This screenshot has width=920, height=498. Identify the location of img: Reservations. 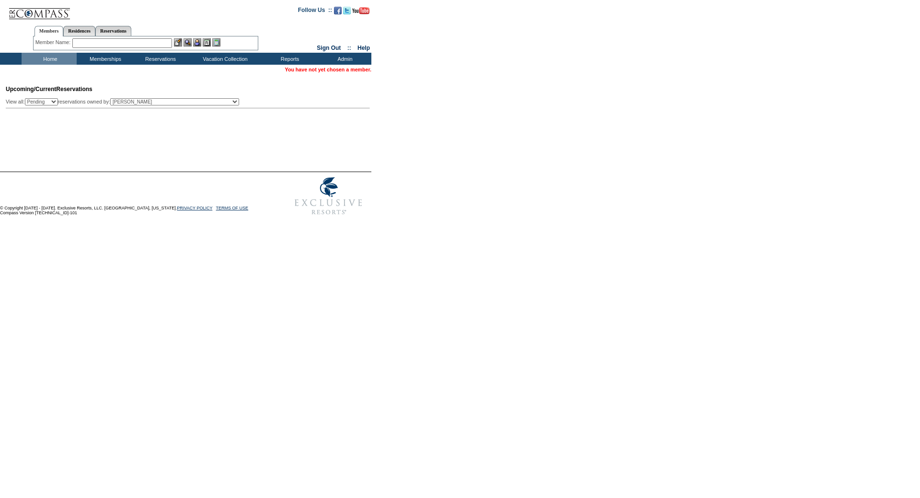
(206, 42).